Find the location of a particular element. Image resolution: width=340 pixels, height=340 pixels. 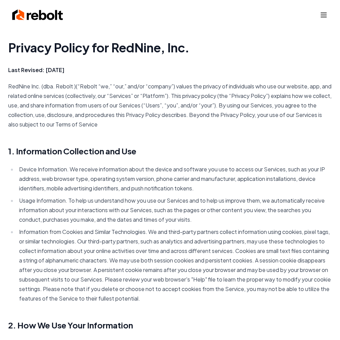

h2: 1. Information Collection and Use is located at coordinates (170, 151).